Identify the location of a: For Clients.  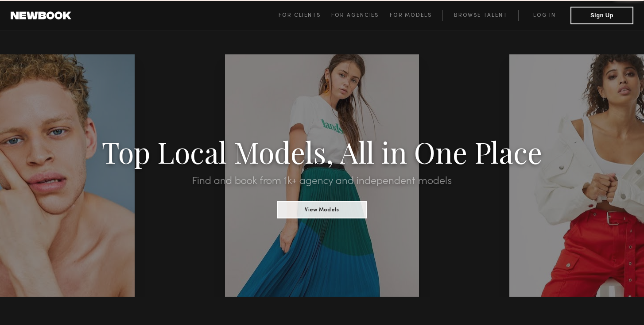
(305, 15).